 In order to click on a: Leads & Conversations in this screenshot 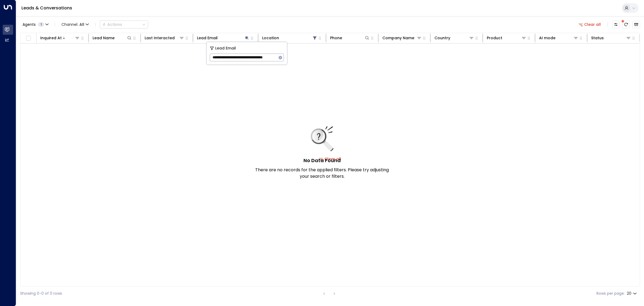, I will do `click(47, 8)`.